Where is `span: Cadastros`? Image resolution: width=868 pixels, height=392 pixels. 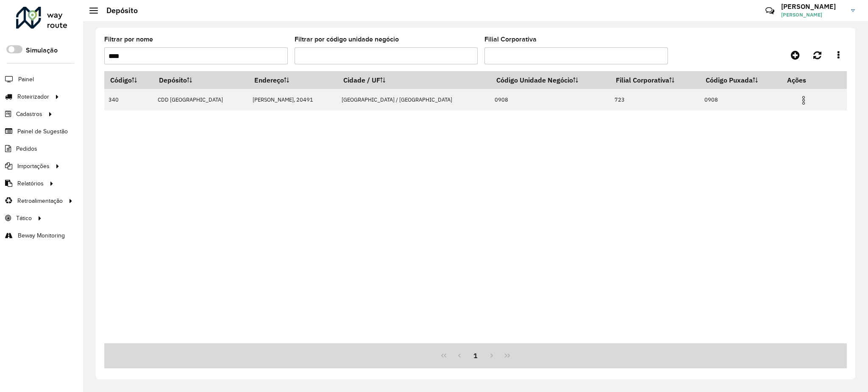 span: Cadastros is located at coordinates (29, 114).